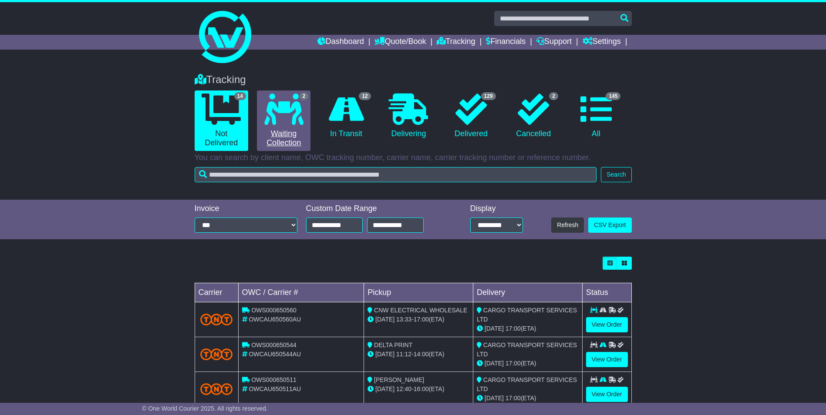 This screenshot has width=826, height=415. I want to click on a: Financials, so click(506, 42).